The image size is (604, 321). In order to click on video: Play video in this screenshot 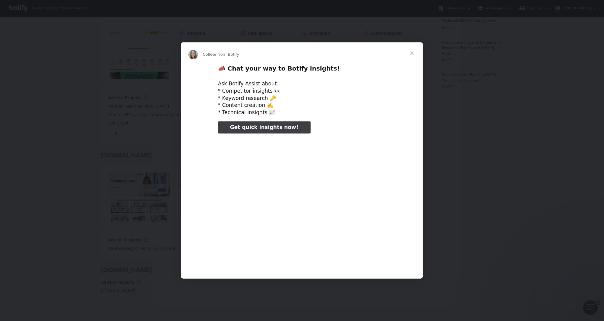, I will do `click(302, 201)`.